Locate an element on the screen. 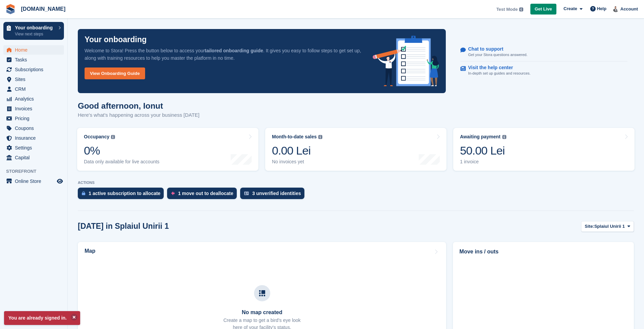 The width and height of the screenshot is (644, 329). p: View next steps is located at coordinates (35, 34).